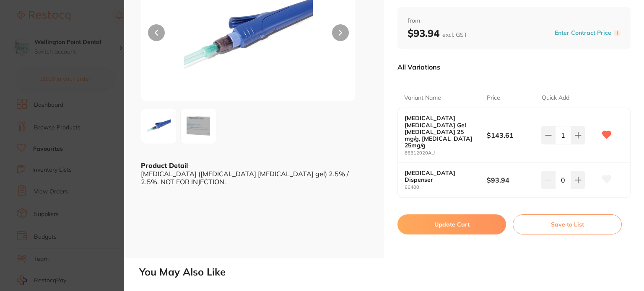 Image resolution: width=644 pixels, height=291 pixels. Describe the element at coordinates (618, 33) in the screenshot. I see `label: i` at that location.